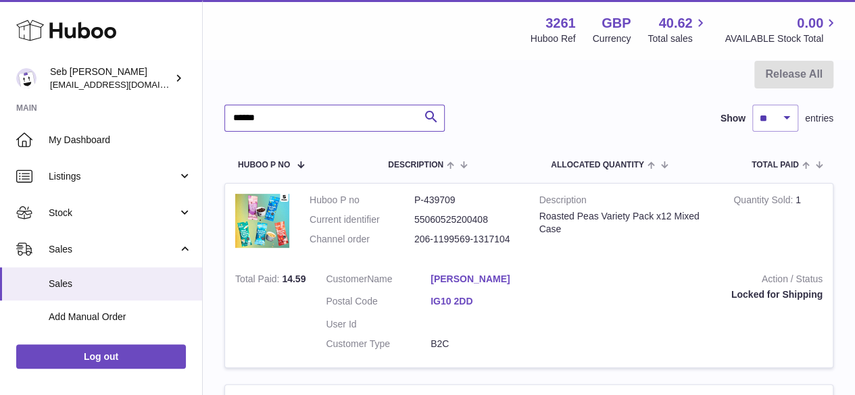 The image size is (855, 395). What do you see at coordinates (627, 223) in the screenshot?
I see `div: Roasted Peas Variety Pack x12 Mixed Case` at bounding box center [627, 223].